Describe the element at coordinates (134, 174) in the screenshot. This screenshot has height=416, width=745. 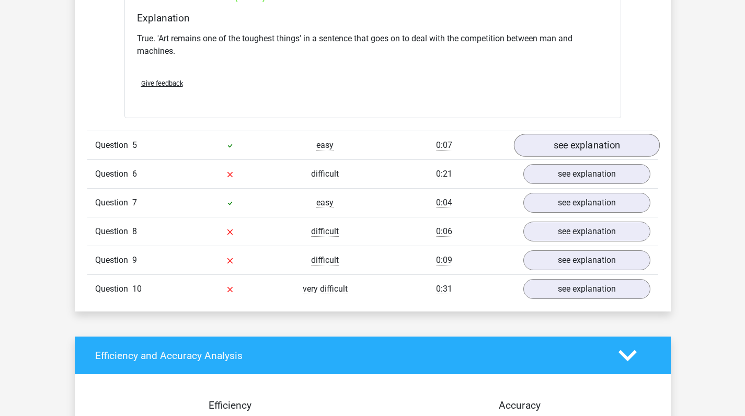
I see `span: 6` at that location.